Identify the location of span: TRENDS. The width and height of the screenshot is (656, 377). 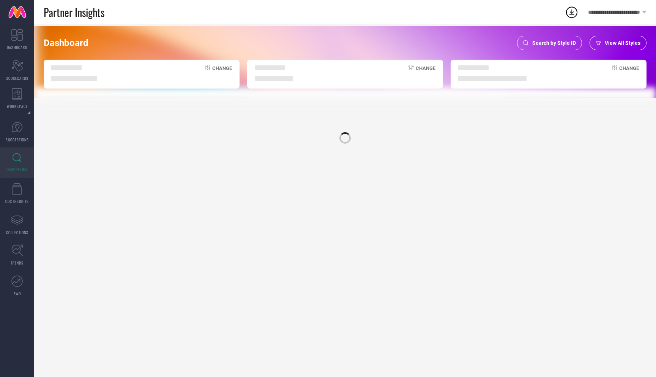
(17, 262).